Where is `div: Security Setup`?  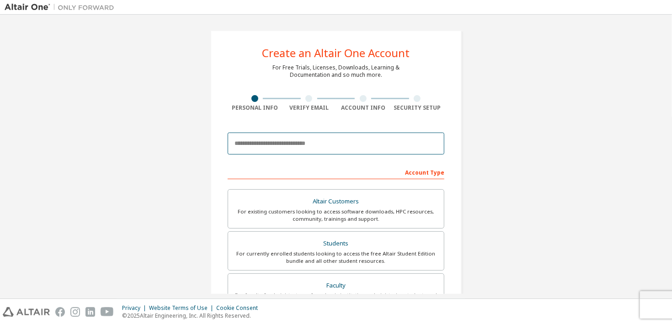 div: Security Setup is located at coordinates (417, 108).